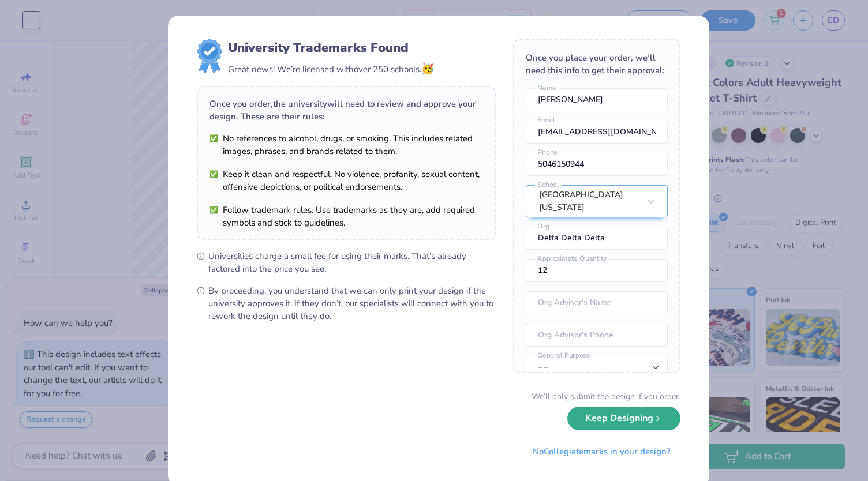 The image size is (868, 481). I want to click on div: Once you order, the university will need to review and approve your design. These are their rules:, so click(347, 110).